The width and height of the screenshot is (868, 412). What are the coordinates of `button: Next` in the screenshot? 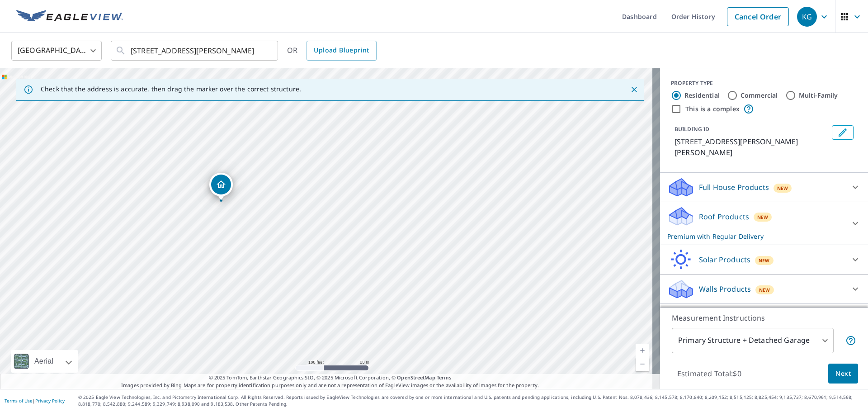 It's located at (843, 373).